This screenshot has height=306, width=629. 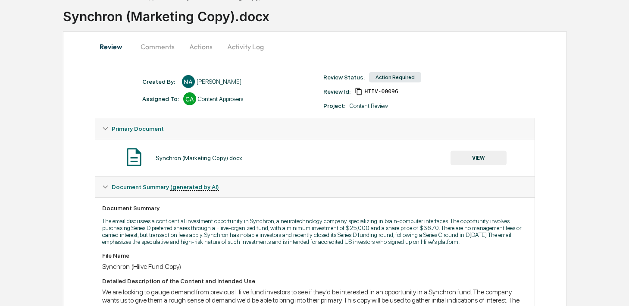 I want to click on button: Activity Log, so click(x=245, y=47).